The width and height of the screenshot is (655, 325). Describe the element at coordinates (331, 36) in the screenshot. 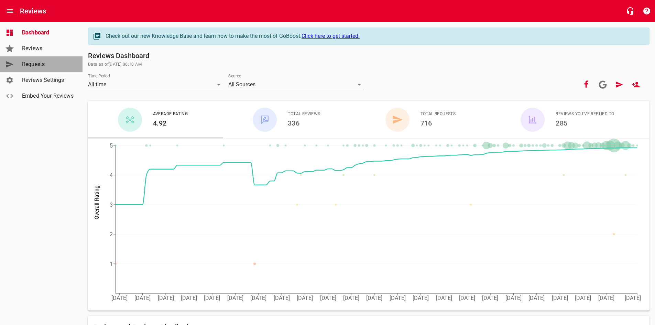

I see `a: Click here to get started.` at that location.